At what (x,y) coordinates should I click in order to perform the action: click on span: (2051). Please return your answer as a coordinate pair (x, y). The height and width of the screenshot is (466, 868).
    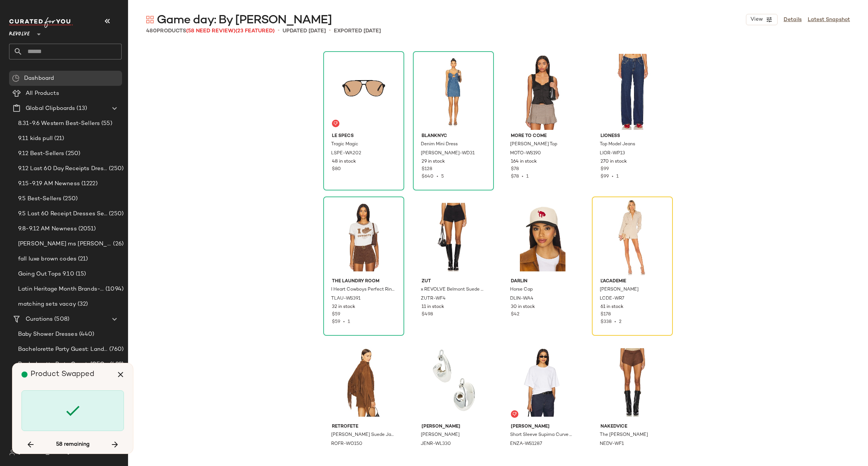
    Looking at the image, I should click on (86, 229).